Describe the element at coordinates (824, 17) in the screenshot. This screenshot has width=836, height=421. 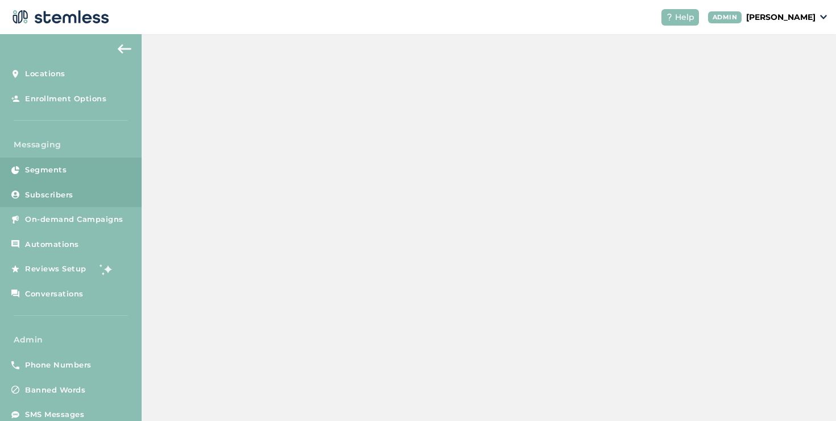
I see `img: icon_down-arrow-small-66adaf34.svg` at that location.